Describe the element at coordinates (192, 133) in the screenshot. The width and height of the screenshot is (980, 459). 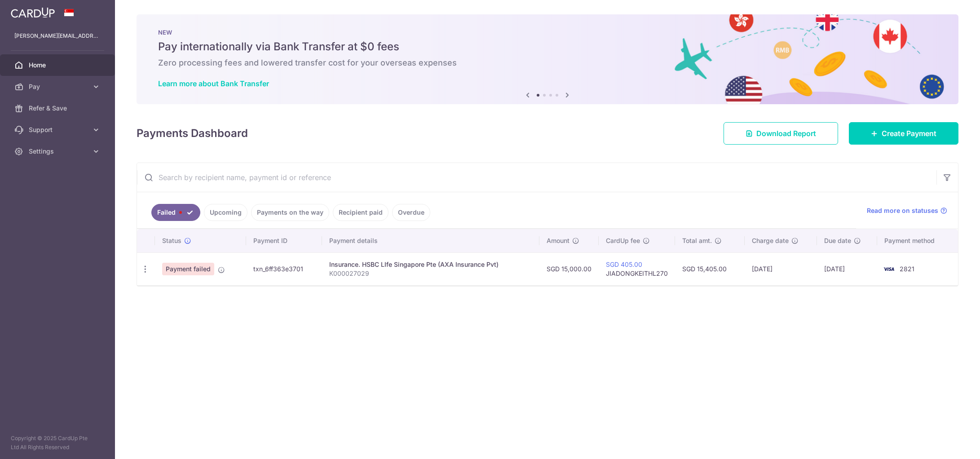
I see `h4: Payments Dashboard` at that location.